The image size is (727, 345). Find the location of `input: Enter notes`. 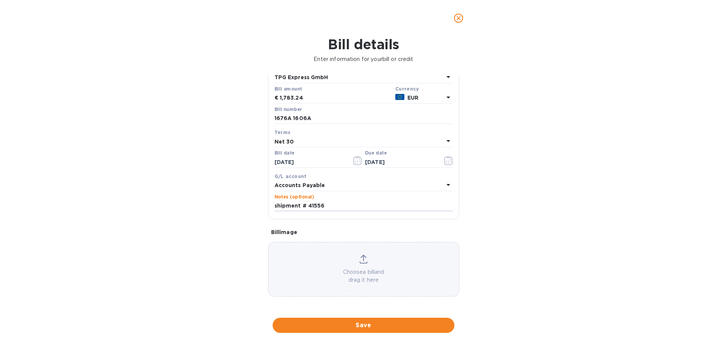

input: Enter notes is located at coordinates (364, 206).